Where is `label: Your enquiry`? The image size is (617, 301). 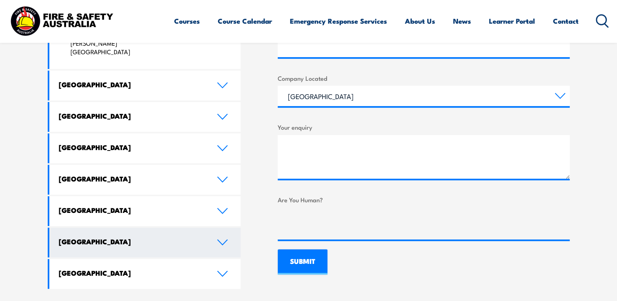
label: Your enquiry is located at coordinates (423, 127).